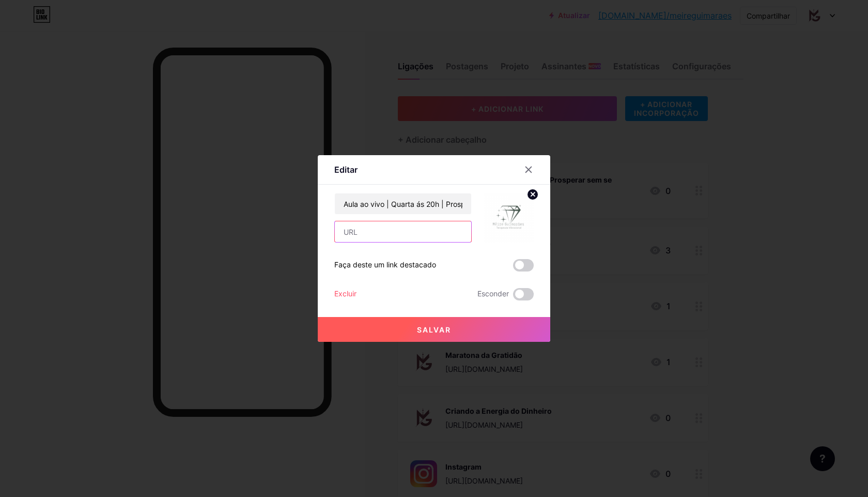 This screenshot has width=868, height=497. Describe the element at coordinates (434, 329) in the screenshot. I see `button: Salvar` at that location.